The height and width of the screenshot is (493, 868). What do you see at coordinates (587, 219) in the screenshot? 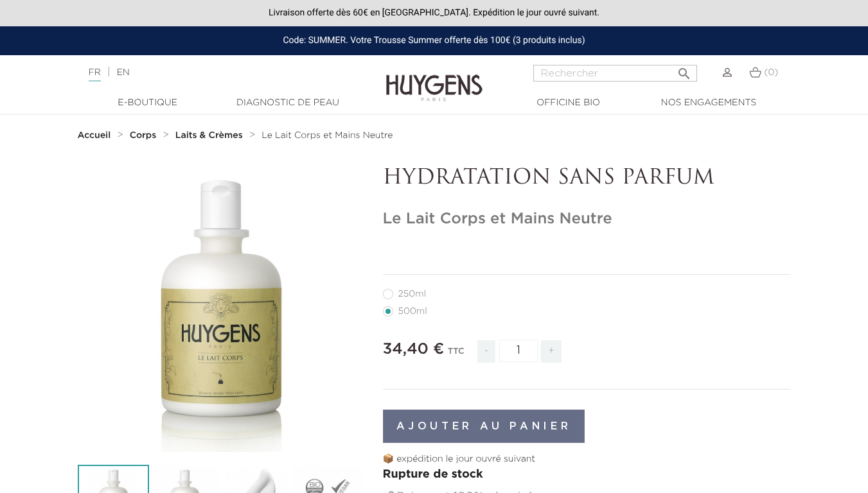
I see `h1: Le Lait Corps et Mains Neutre` at bounding box center [587, 219].